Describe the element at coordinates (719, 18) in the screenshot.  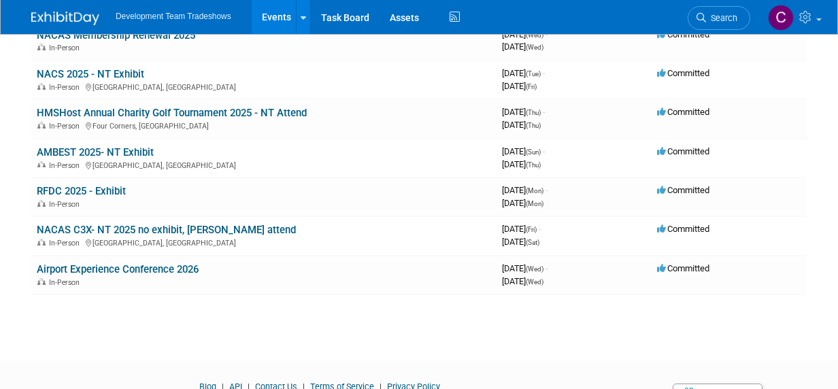
I see `a: Search` at that location.